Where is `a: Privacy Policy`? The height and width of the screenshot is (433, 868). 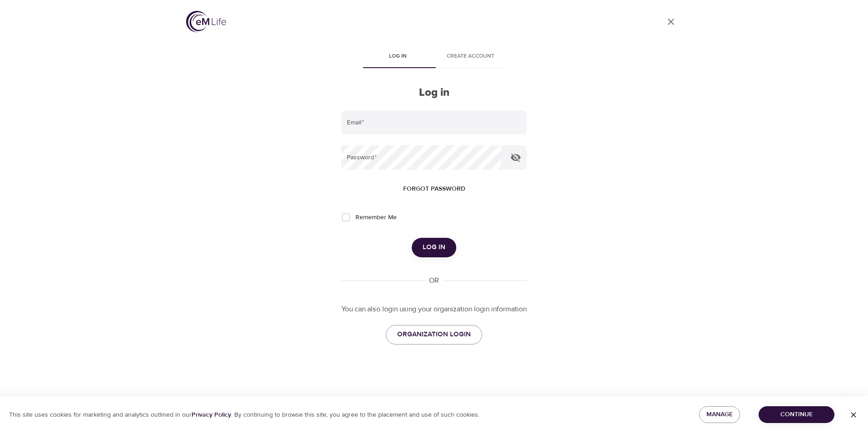 a: Privacy Policy is located at coordinates (211, 415).